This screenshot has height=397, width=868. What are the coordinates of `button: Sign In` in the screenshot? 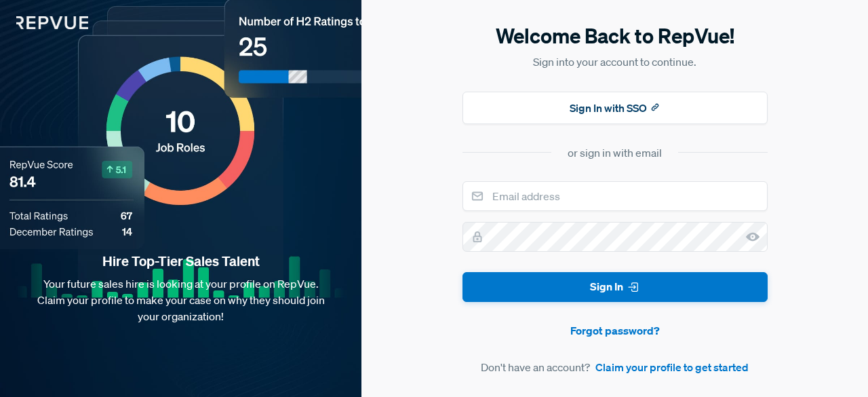 It's located at (615, 287).